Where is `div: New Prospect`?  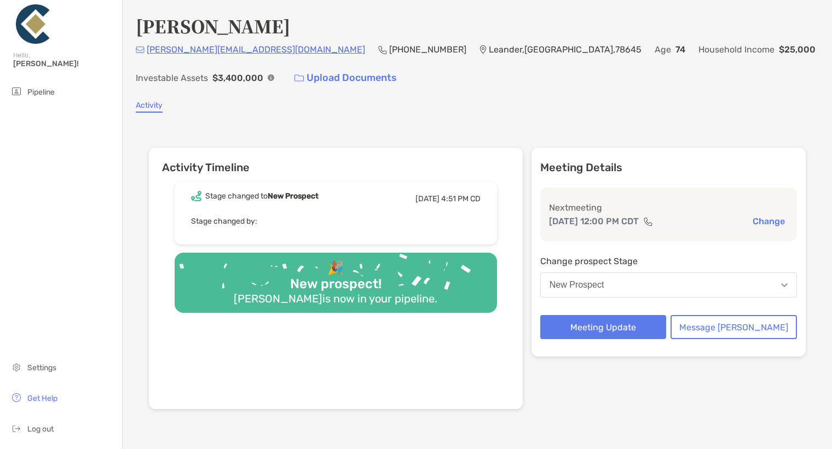 div: New Prospect is located at coordinates (577, 285).